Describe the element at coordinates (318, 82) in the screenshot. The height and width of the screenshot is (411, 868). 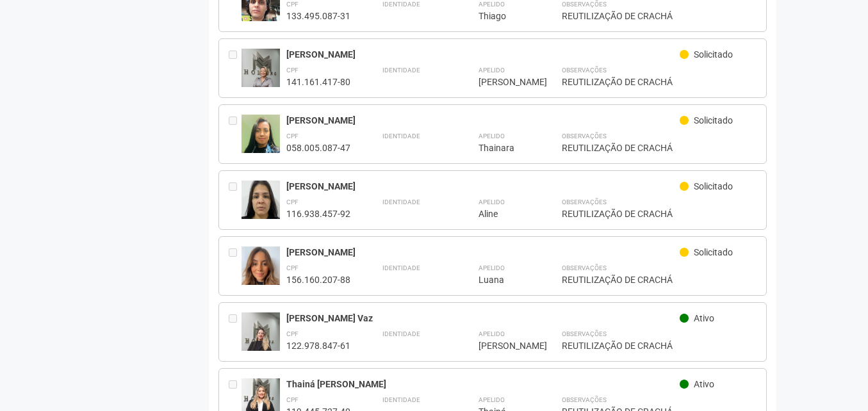
I see `div: 141.161.417-80` at that location.